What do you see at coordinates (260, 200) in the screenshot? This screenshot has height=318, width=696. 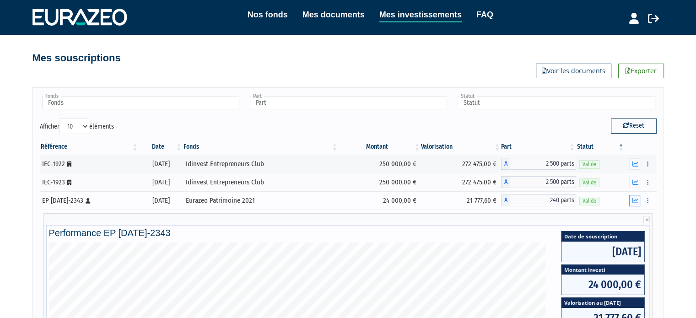 I see `div: Eurazeo Patrimoine 2021` at bounding box center [260, 200].